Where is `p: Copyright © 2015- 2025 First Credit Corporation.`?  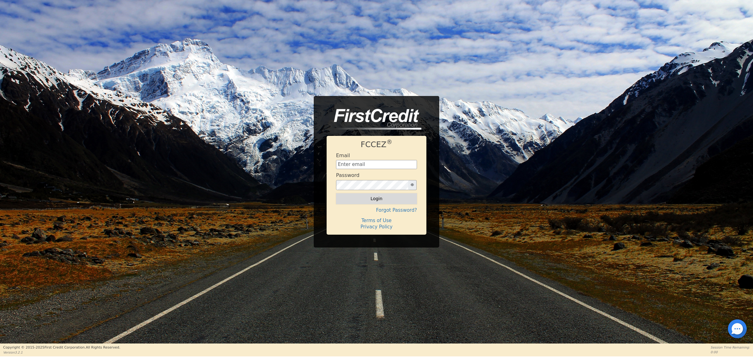
p: Copyright © 2015- 2025 First Credit Corporation. is located at coordinates (61, 347).